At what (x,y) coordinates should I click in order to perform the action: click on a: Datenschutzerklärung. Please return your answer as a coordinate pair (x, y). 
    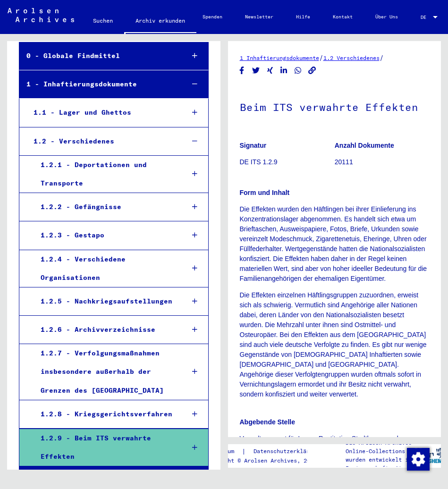
    Looking at the image, I should click on (288, 452).